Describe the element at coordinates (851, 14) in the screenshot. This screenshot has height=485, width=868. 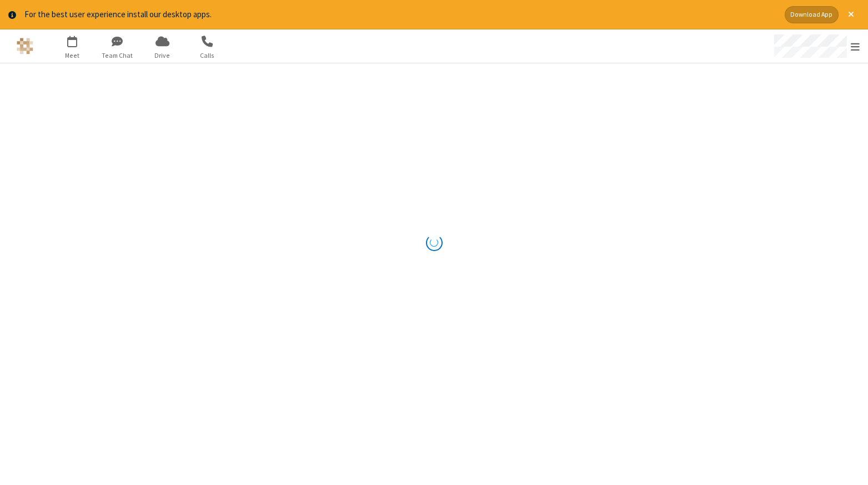
I see `button: Close alert` at that location.